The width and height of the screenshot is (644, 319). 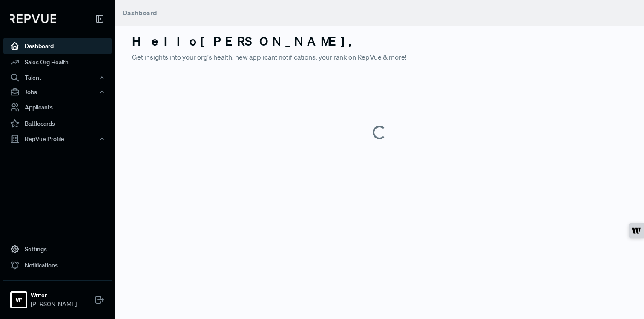 I want to click on span: Dashboard, so click(x=140, y=13).